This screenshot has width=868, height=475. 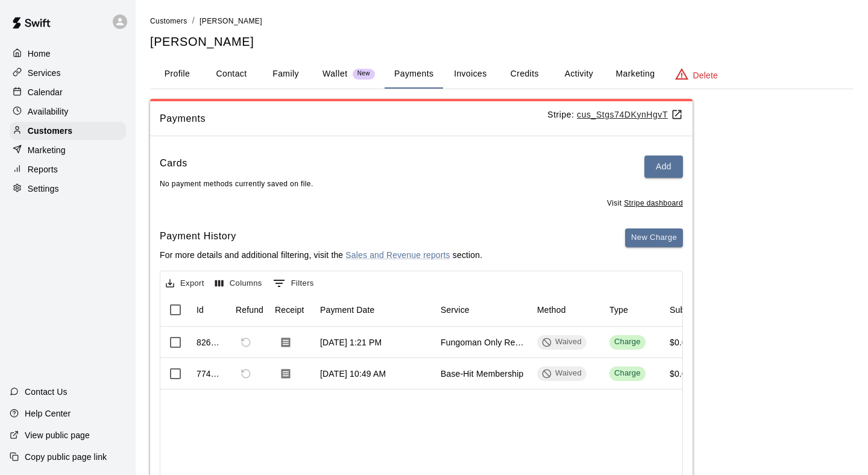 What do you see at coordinates (169, 21) in the screenshot?
I see `span: Customers` at bounding box center [169, 21].